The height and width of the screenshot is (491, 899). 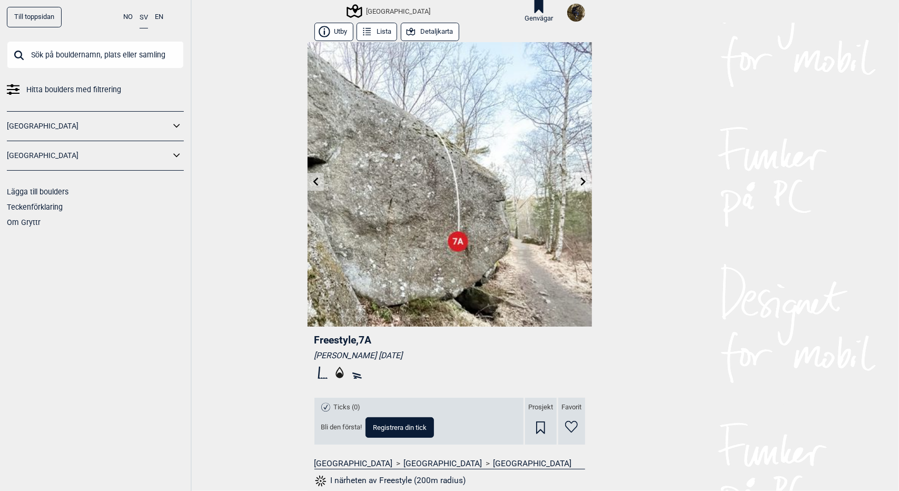 What do you see at coordinates (128, 17) in the screenshot?
I see `button: NO` at bounding box center [128, 17].